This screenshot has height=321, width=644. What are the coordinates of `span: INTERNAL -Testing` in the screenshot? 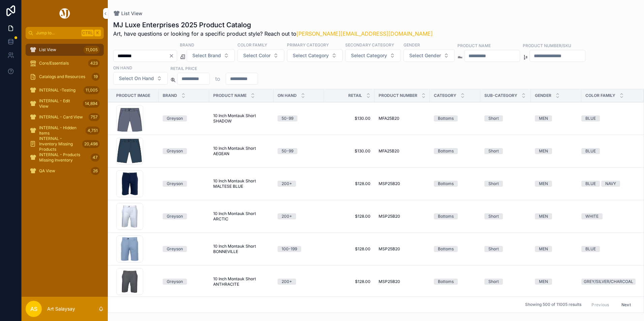 It's located at (57, 90).